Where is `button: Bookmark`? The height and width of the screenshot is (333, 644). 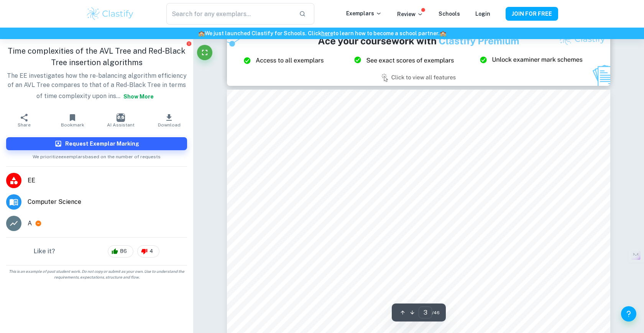
button: Bookmark is located at coordinates (73, 120).